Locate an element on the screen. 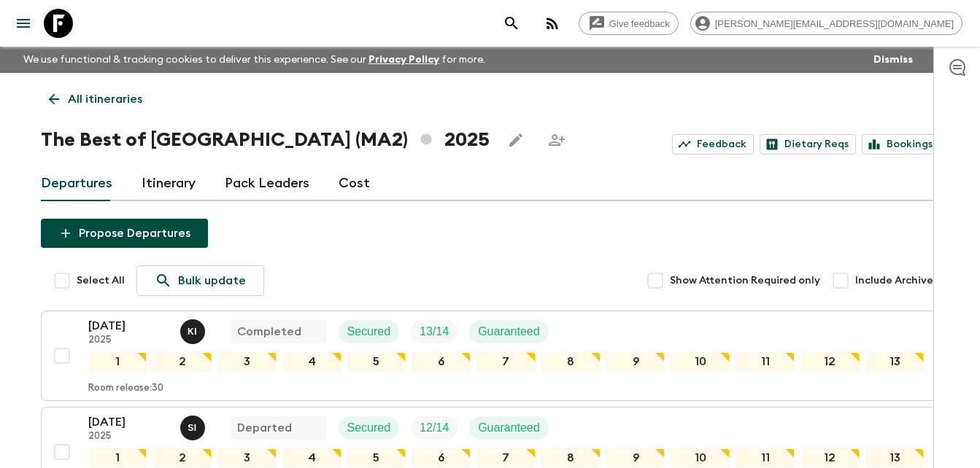  a: Give feedback is located at coordinates (628, 23).